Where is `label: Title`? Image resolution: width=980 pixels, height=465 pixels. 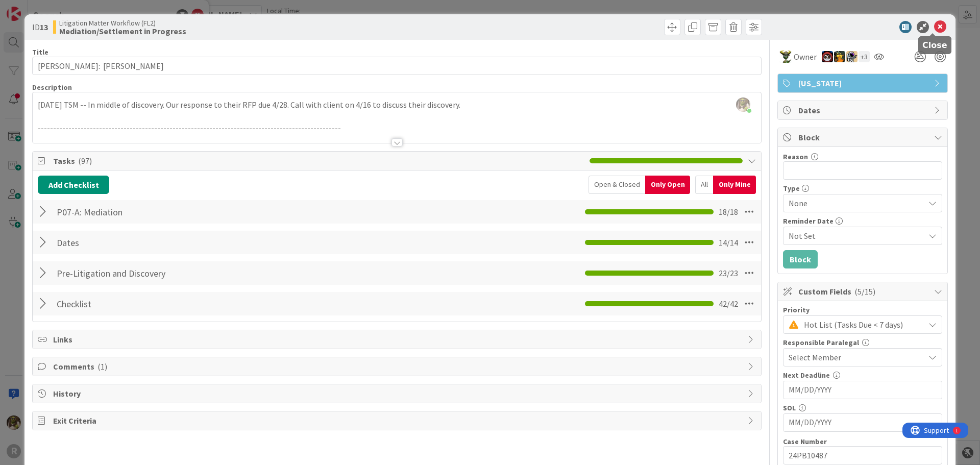 label: Title is located at coordinates (40, 52).